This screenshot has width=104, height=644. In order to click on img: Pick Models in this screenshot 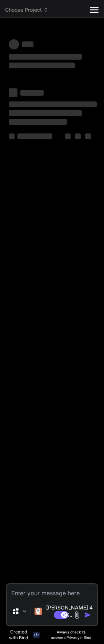, I will do `click(25, 612)`.